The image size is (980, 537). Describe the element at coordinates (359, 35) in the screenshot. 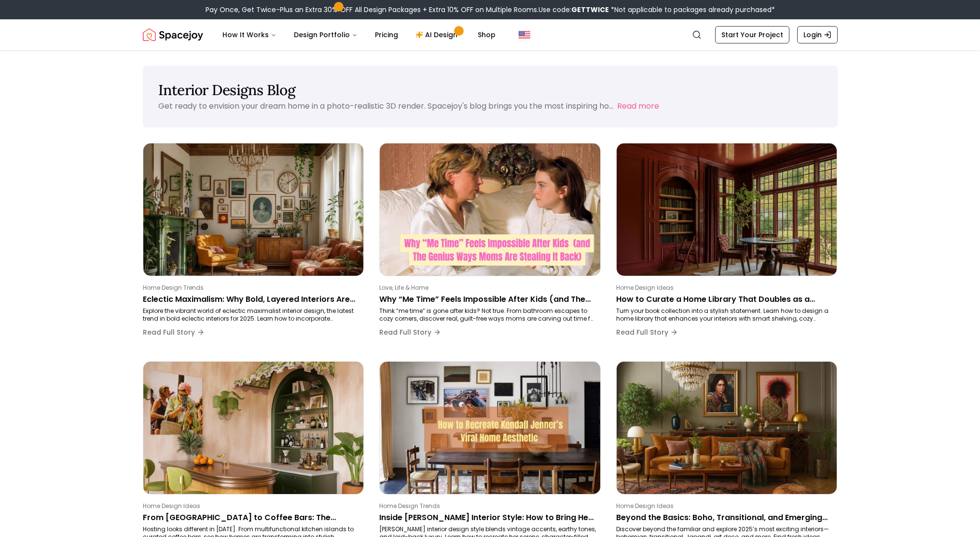

I see `nav: Main` at that location.